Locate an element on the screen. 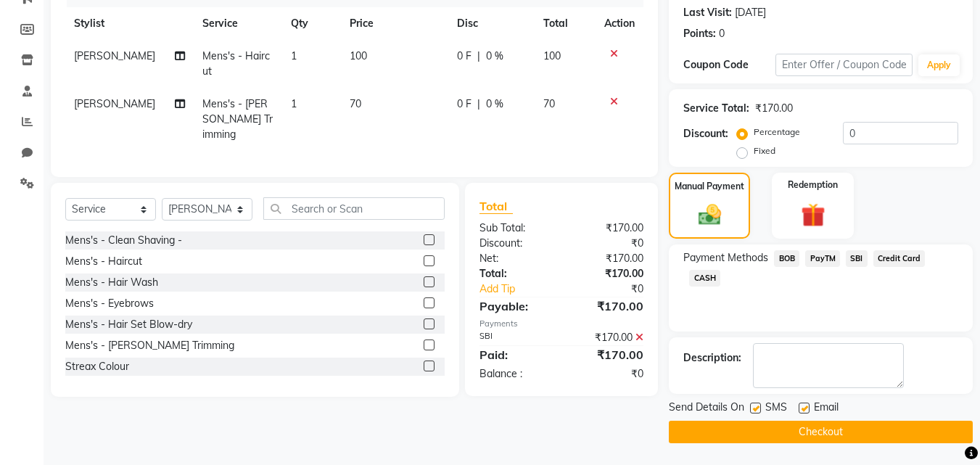 The height and width of the screenshot is (465, 980). span: Send Details On is located at coordinates (706, 408).